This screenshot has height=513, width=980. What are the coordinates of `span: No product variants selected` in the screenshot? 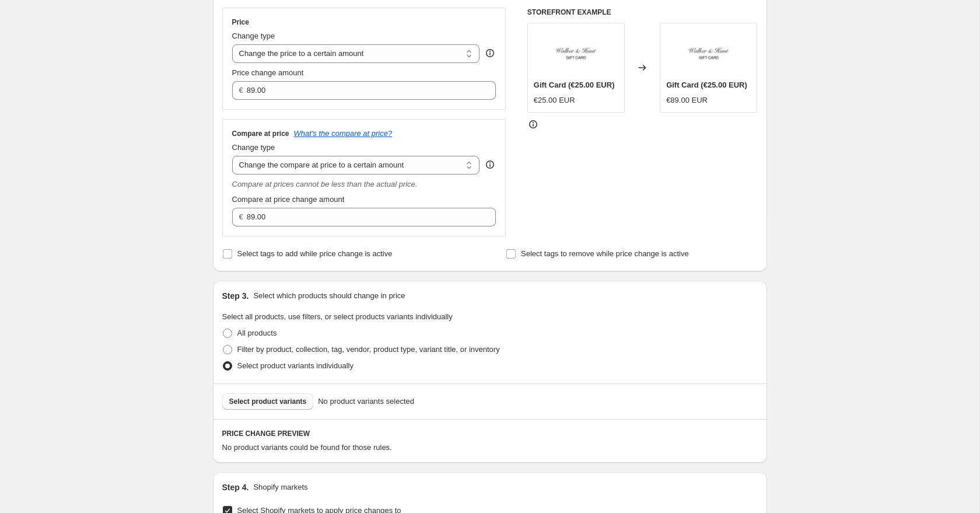 It's located at (366, 402).